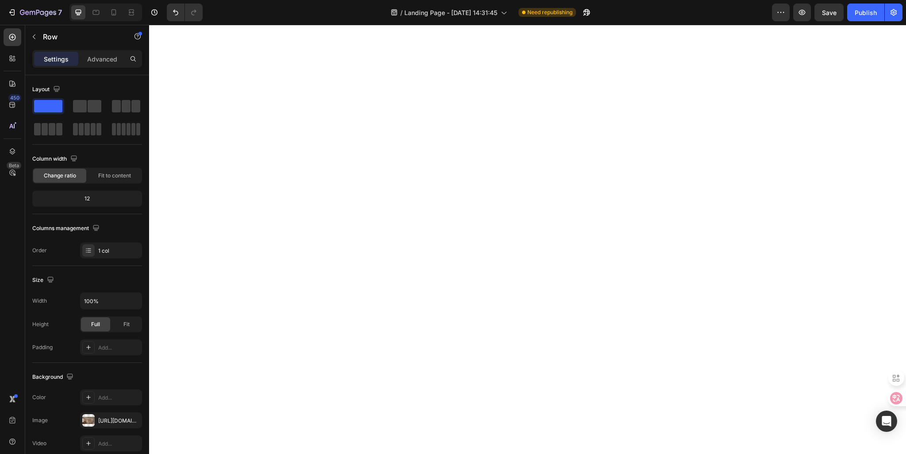  I want to click on span: Need republishing, so click(550, 12).